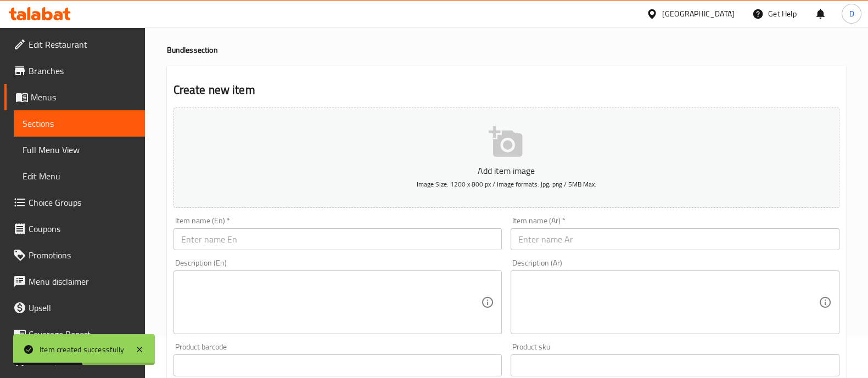 The height and width of the screenshot is (378, 868). I want to click on input: Please enter product sku, so click(675, 365).